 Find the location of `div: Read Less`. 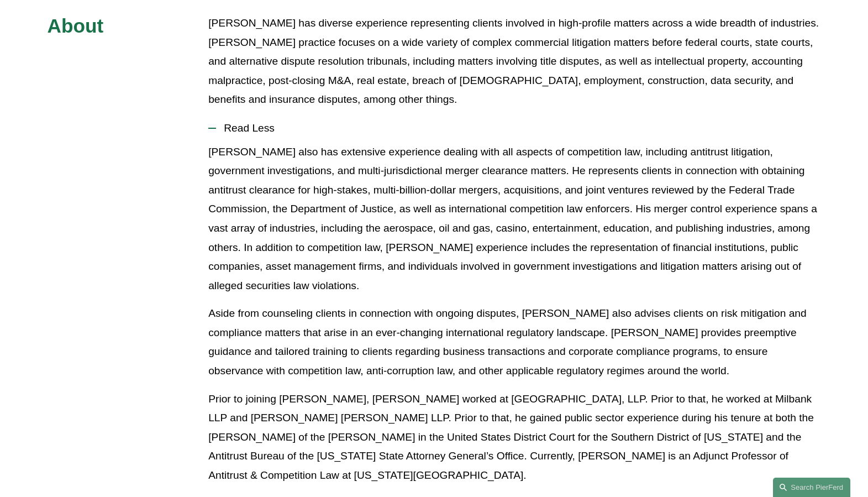

div: Read Less is located at coordinates (514, 318).